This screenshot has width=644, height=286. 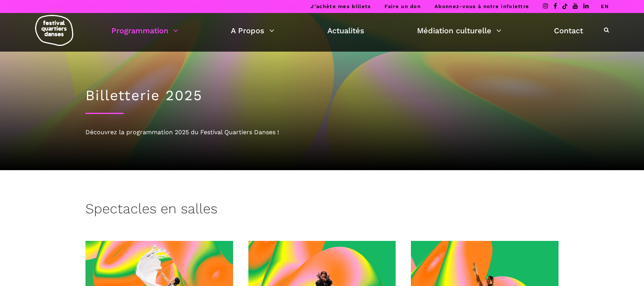 I want to click on img: logo-fqd-med, so click(x=54, y=30).